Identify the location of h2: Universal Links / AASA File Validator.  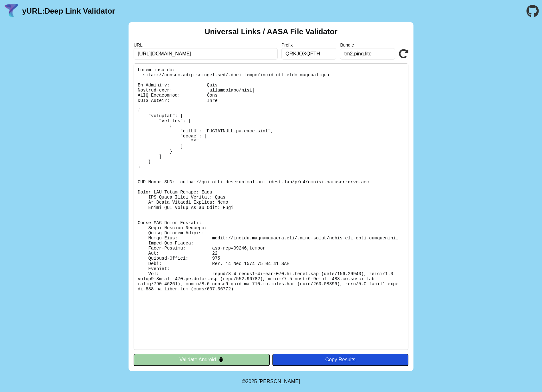
(271, 31).